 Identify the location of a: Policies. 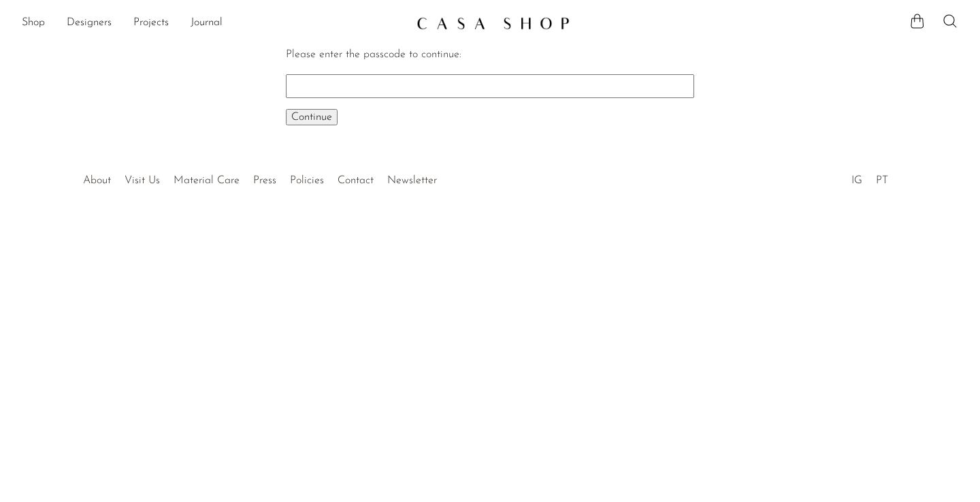
(307, 181).